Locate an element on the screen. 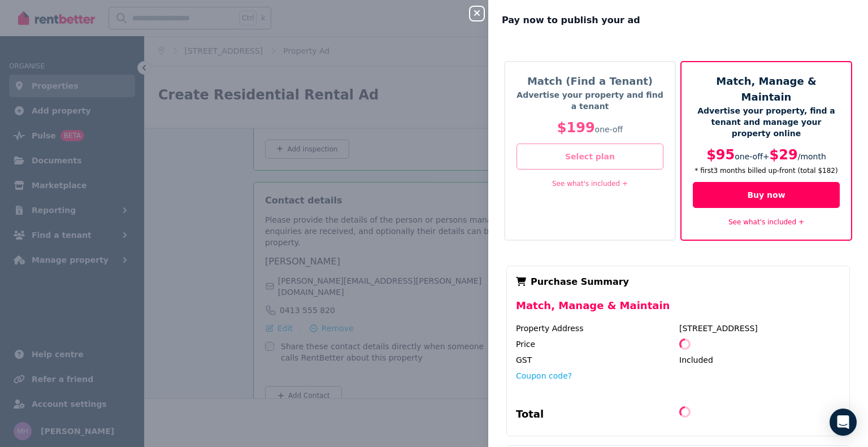  p: Advertise your property and find a tenant is located at coordinates (590, 100).